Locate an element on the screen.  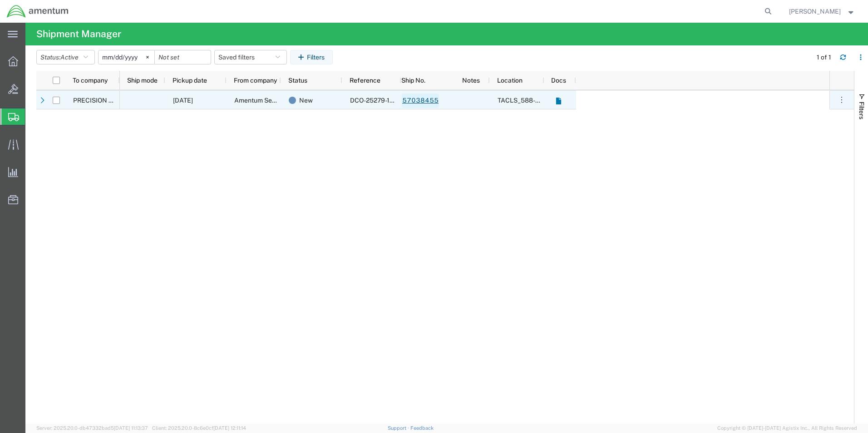
span: Server: 2025.20.0-db47332bad5 is located at coordinates (92, 428).